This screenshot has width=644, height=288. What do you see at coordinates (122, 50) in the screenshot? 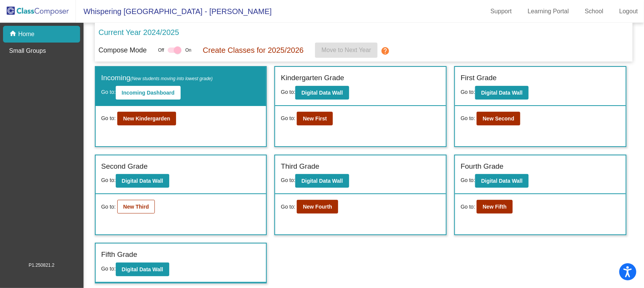
I see `p: Compose Mode` at bounding box center [122, 50].